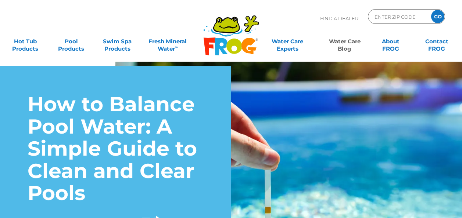 Image resolution: width=462 pixels, height=218 pixels. Describe the element at coordinates (71, 42) in the screenshot. I see `a: PoolProducts` at that location.